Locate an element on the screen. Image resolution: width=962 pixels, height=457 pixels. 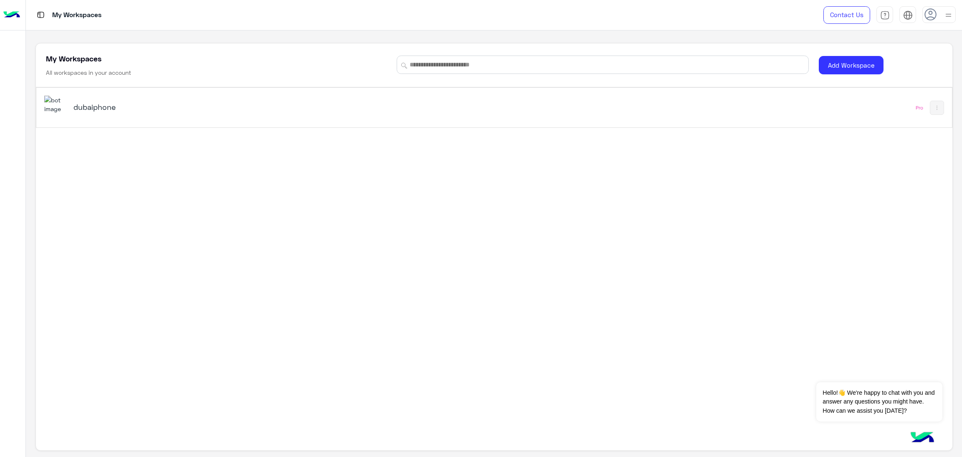
div: Pro is located at coordinates (920, 108).